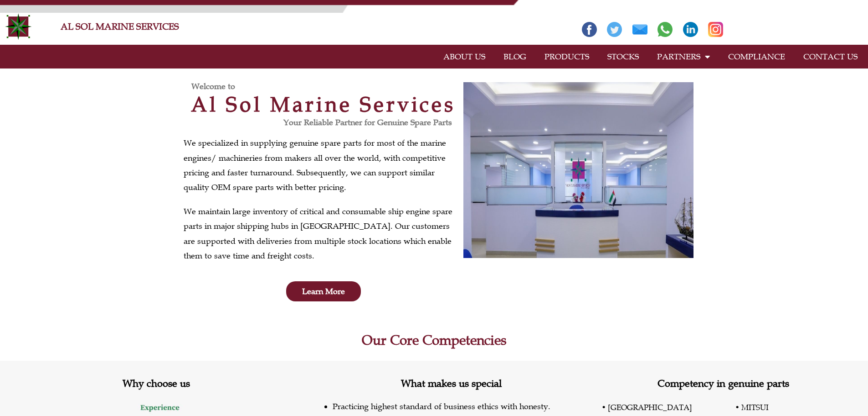 This screenshot has height=416, width=868. I want to click on a: PARTNERS, so click(684, 57).